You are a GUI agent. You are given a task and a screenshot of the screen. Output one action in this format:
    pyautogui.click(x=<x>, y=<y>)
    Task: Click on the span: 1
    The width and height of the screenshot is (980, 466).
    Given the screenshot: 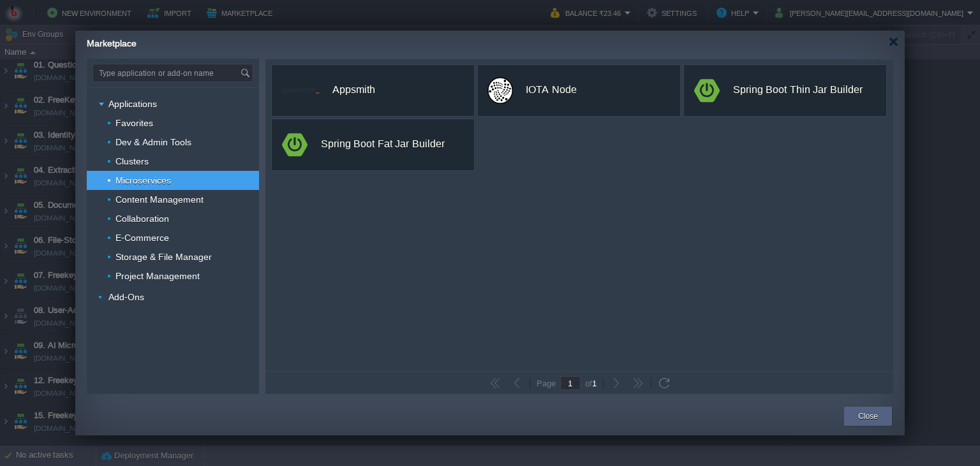 What is the action you would take?
    pyautogui.click(x=594, y=383)
    